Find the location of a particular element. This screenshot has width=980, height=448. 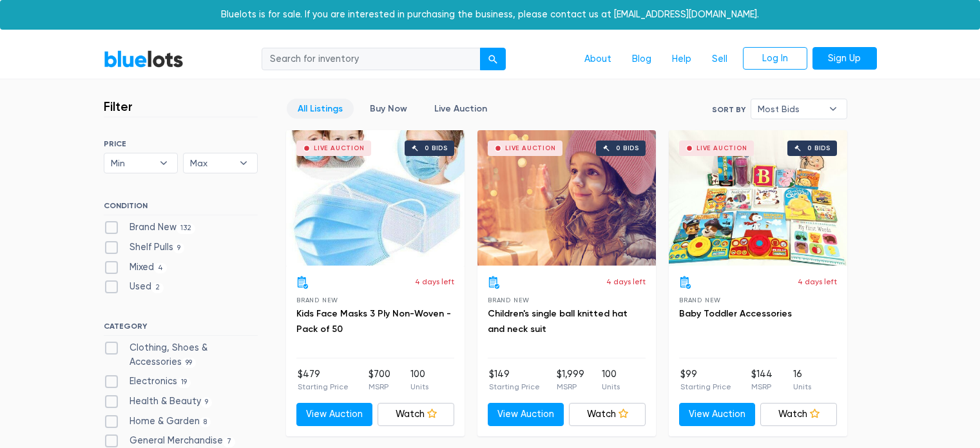

span: 99 is located at coordinates (189, 363).